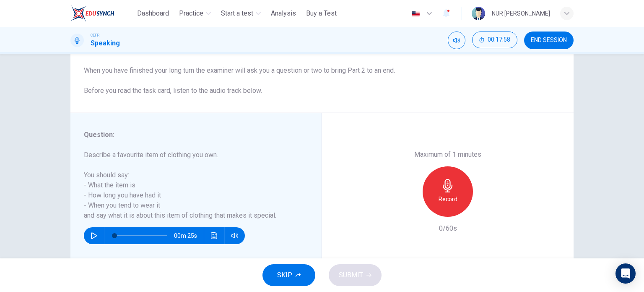  I want to click on img: ELTC logo, so click(92, 14).